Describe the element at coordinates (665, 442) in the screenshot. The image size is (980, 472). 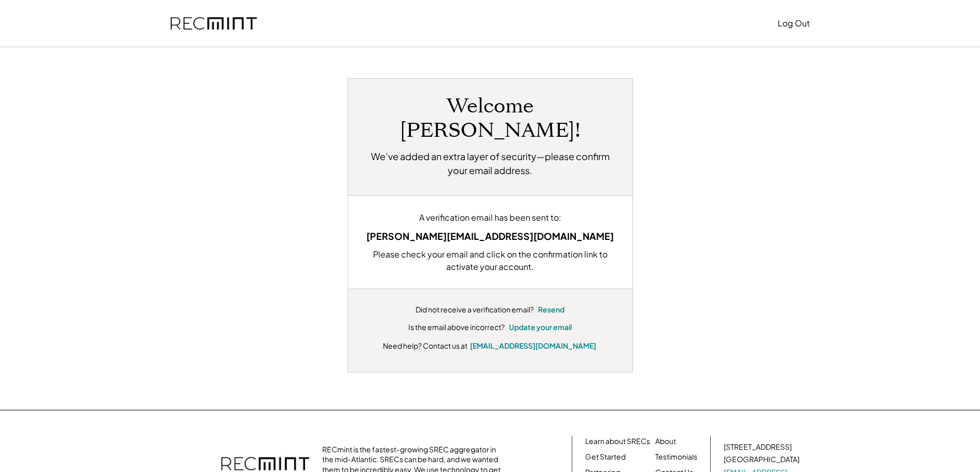
I see `a: About` at that location.